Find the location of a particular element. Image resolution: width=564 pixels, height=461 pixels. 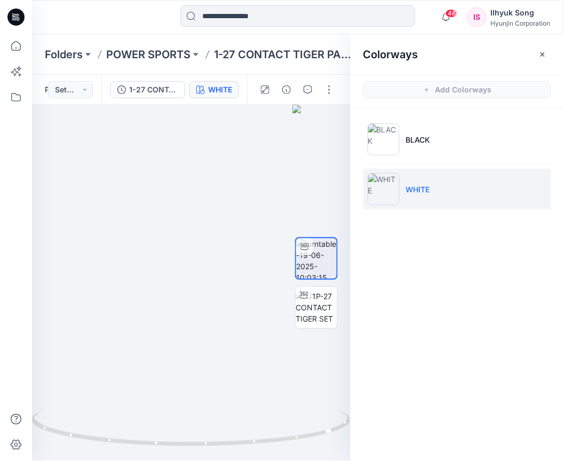

p: 1-27 CONTACT TIGER PANT is located at coordinates (284, 54).